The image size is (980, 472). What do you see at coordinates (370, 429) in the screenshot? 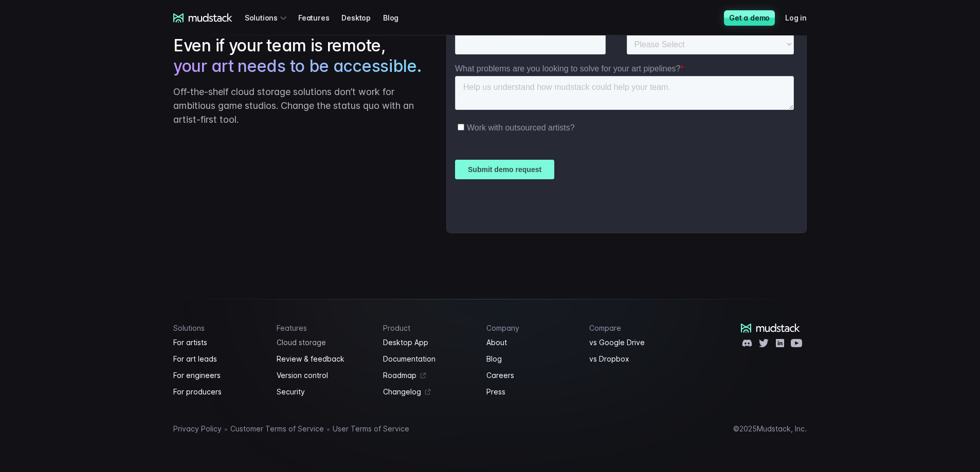
I see `a: User Terms of Service` at bounding box center [370, 429].